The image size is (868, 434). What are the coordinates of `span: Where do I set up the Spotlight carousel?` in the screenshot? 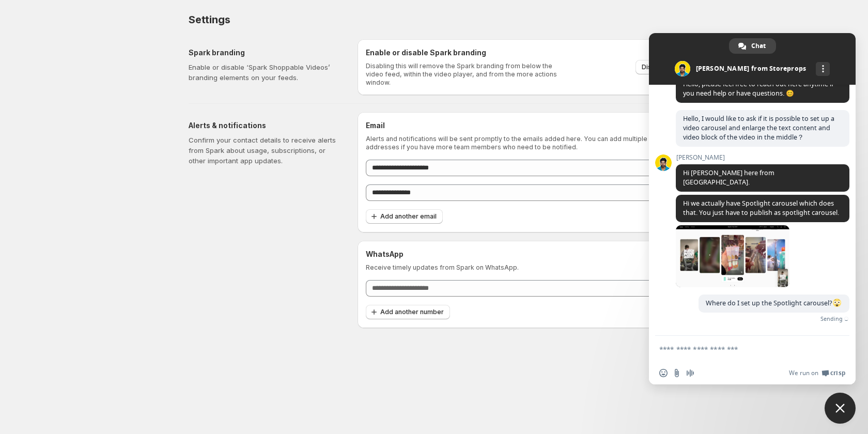 It's located at (774, 303).